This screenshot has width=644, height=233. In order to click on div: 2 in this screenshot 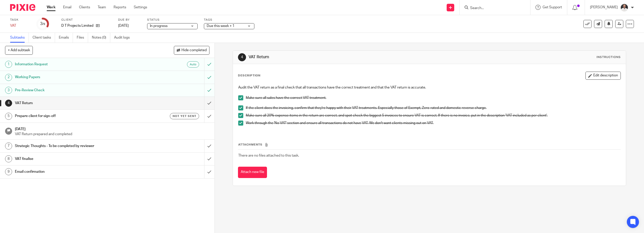, I will do `click(9, 78)`.